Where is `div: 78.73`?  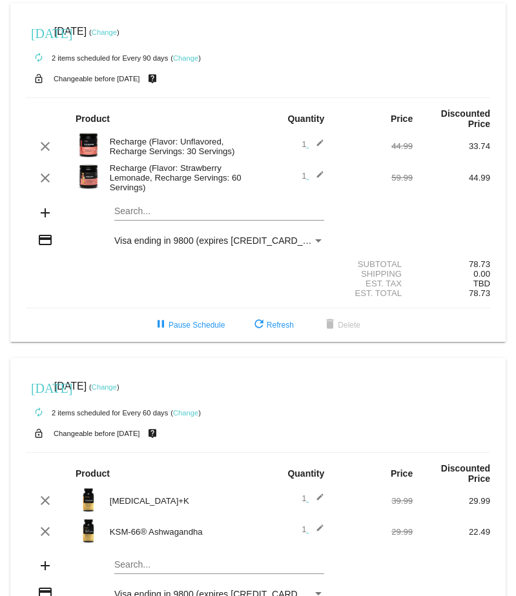 div: 78.73 is located at coordinates (451, 264).